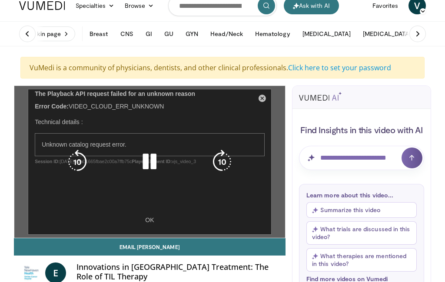  Describe the element at coordinates (361, 260) in the screenshot. I see `button: What therapies are mentioned in this video?` at that location.